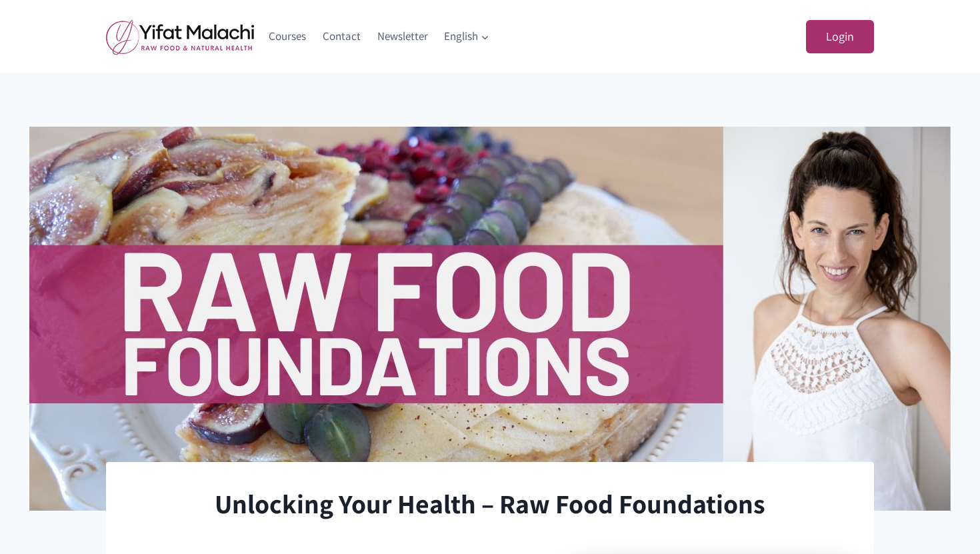  I want to click on a: Newsletter, so click(402, 37).